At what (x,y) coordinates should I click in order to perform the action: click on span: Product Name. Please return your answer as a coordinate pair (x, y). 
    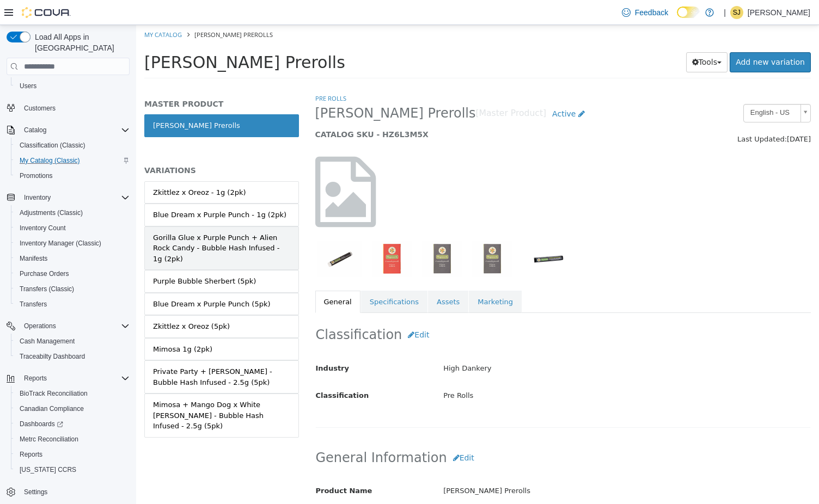
    Looking at the image, I should click on (208, 466).